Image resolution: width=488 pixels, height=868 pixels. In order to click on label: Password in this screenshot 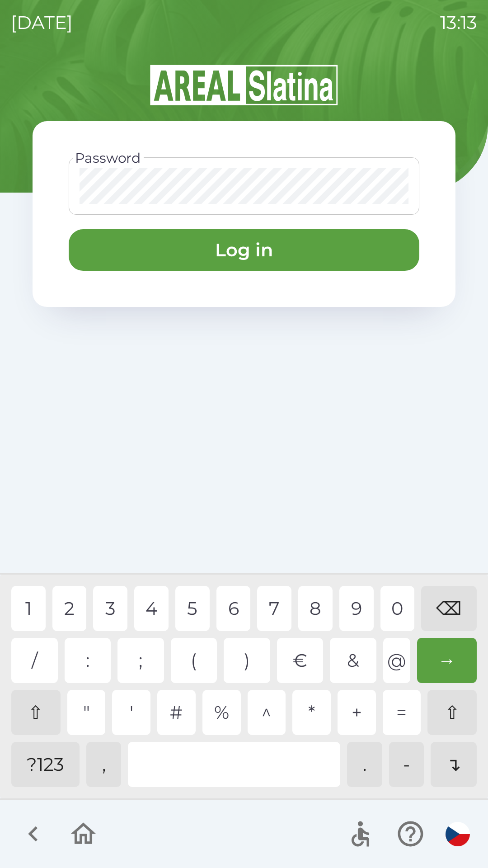, I will do `click(107, 157)`.